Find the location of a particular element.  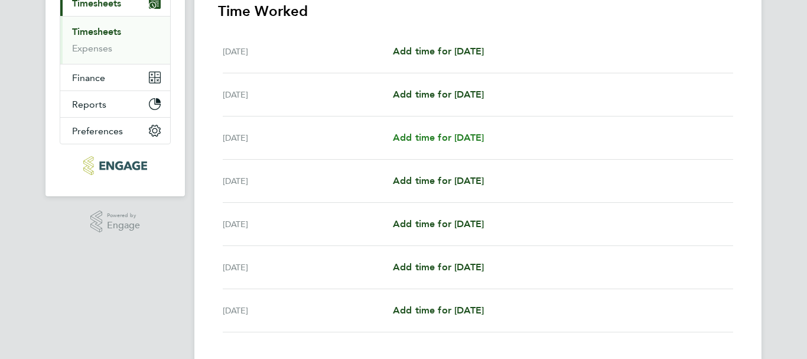

span: Powered by is located at coordinates (123, 215).